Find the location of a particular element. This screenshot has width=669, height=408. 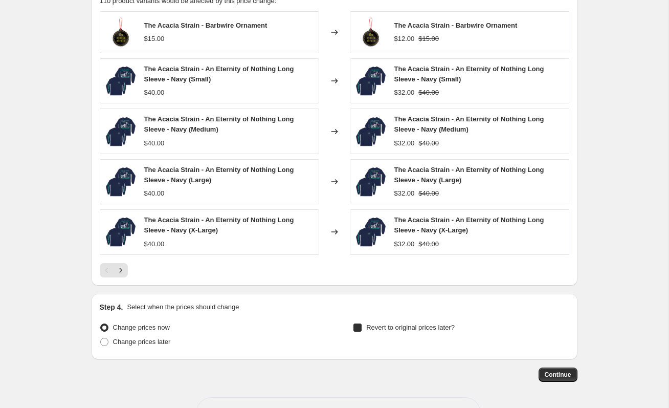

span: Change prices now is located at coordinates (141, 327).